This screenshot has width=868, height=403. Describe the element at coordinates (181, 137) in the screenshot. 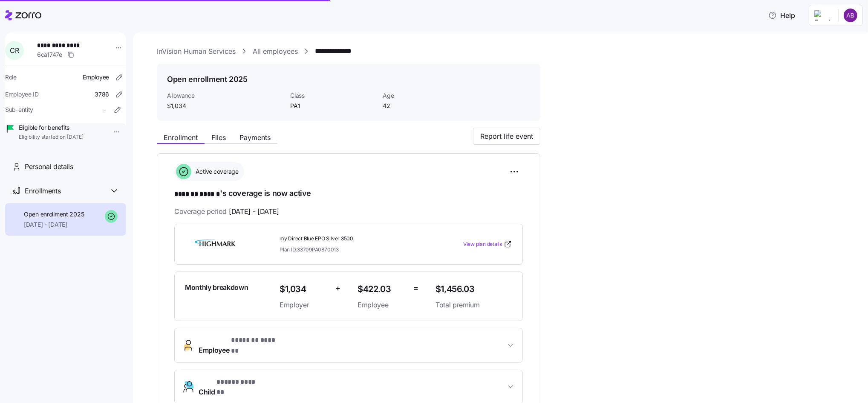

I see `span: Enrollment` at that location.